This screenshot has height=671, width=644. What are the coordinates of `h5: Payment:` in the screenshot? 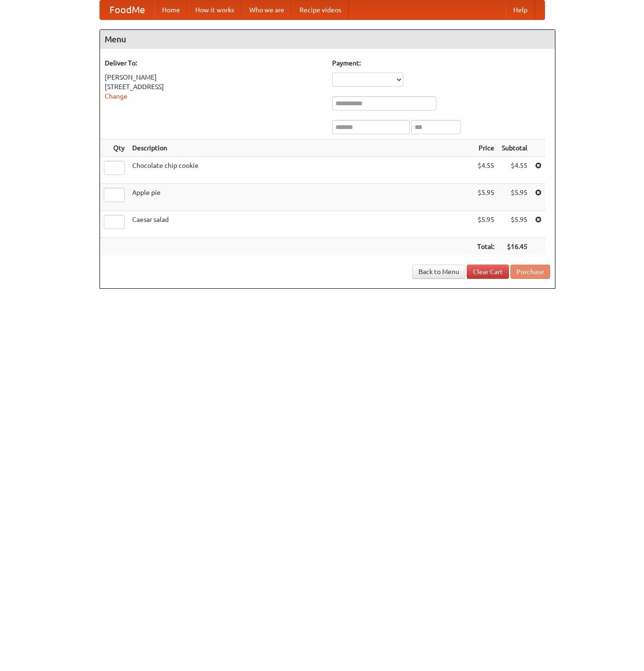 It's located at (441, 63).